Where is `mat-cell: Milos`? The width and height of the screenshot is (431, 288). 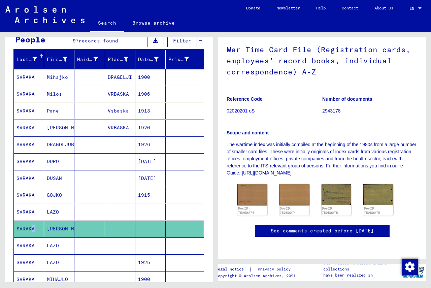 mat-cell: Milos is located at coordinates (59, 94).